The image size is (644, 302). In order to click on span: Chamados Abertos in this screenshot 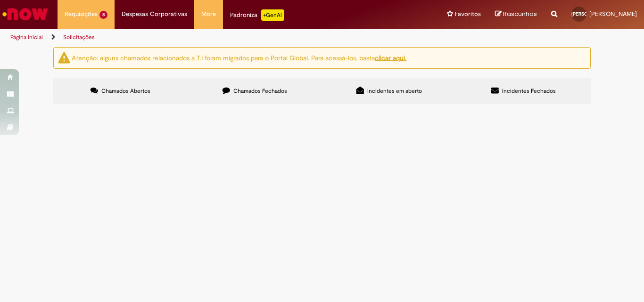, I will do `click(126, 91)`.